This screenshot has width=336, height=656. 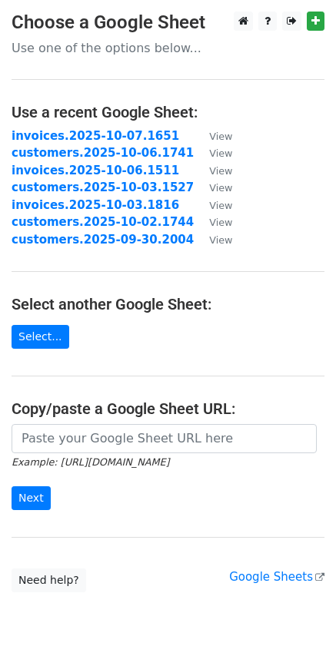 I want to click on h4: Copy/paste a Google Sheet URL:, so click(x=167, y=409).